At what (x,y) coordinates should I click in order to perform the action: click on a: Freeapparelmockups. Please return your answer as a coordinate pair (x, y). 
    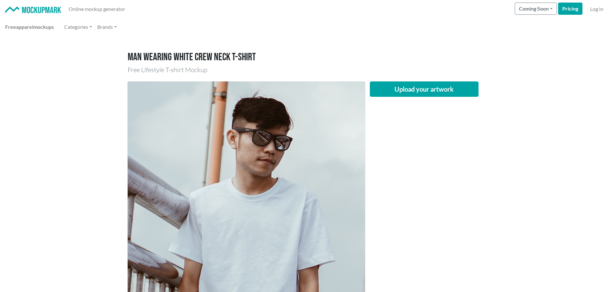
    Looking at the image, I should click on (30, 27).